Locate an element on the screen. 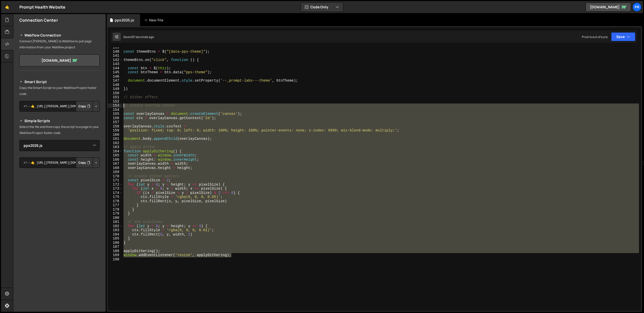 The width and height of the screenshot is (644, 313). div: 163 is located at coordinates (115, 147).